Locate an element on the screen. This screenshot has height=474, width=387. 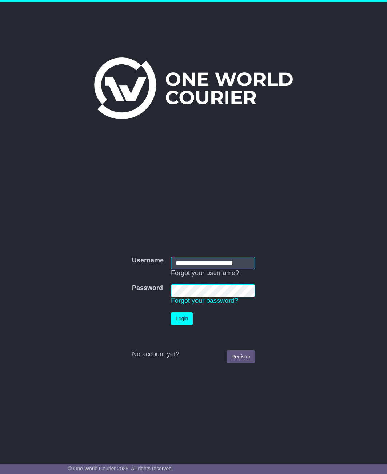
button: Login is located at coordinates (182, 319).